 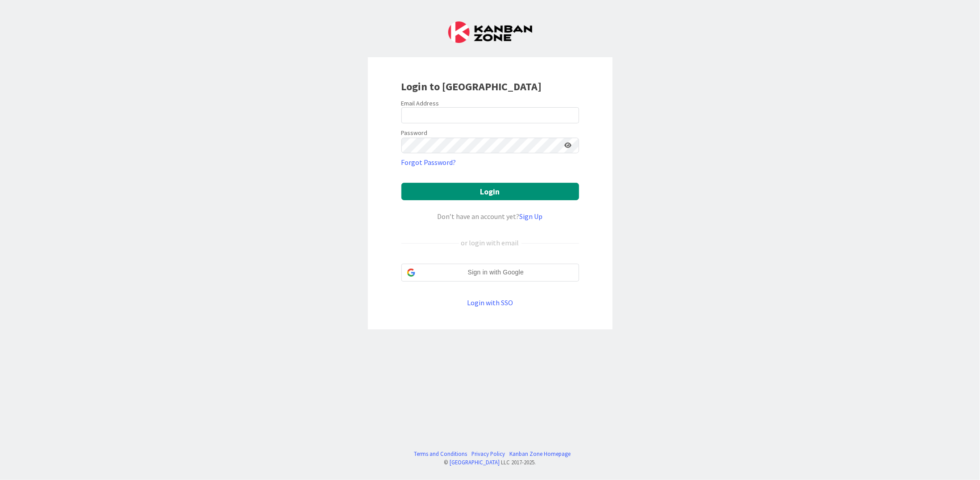 What do you see at coordinates (497, 272) in the screenshot?
I see `span: Sign in with Google` at bounding box center [497, 272].